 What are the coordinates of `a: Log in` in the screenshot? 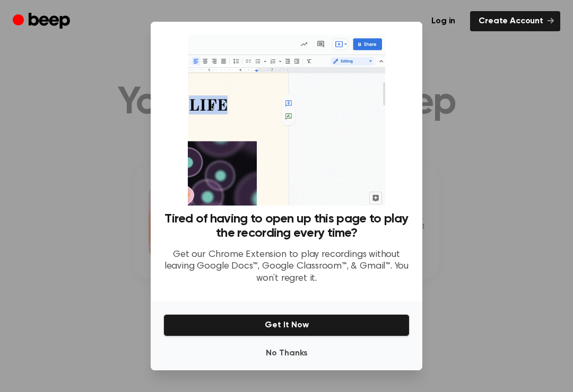 It's located at (443, 21).